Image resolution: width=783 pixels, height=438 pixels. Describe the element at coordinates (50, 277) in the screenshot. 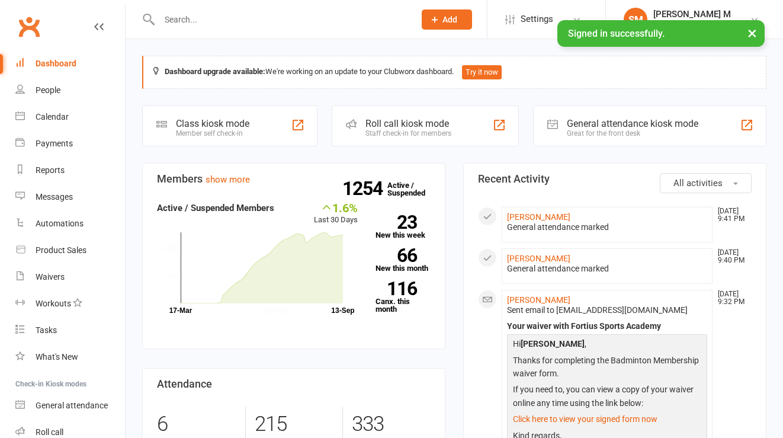

I see `div: Waivers` at that location.